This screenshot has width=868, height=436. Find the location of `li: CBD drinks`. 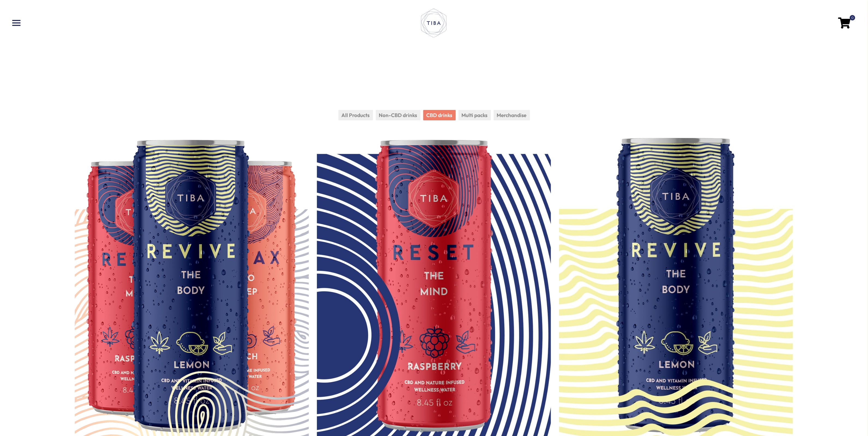

li: CBD drinks is located at coordinates (439, 115).